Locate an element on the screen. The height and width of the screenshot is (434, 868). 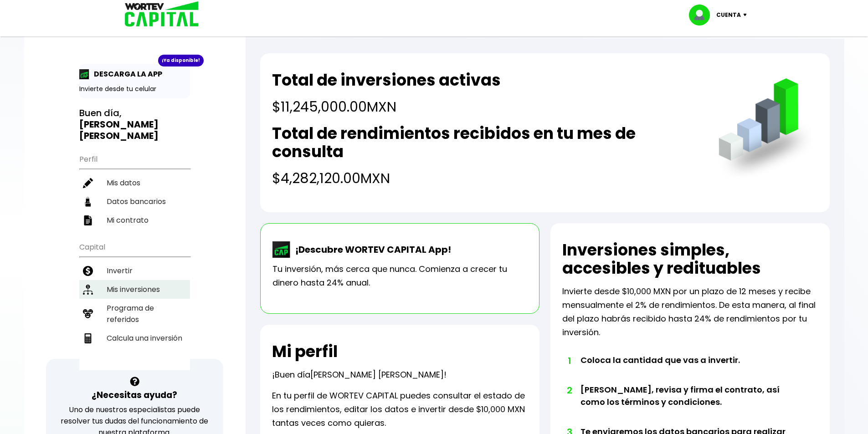
span: 1 is located at coordinates (569, 360).